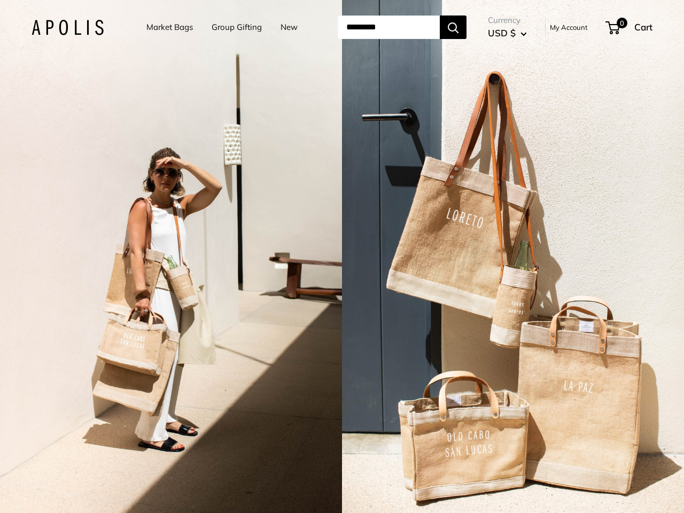 The height and width of the screenshot is (513, 684). Describe the element at coordinates (507, 20) in the screenshot. I see `span: Currency` at that location.